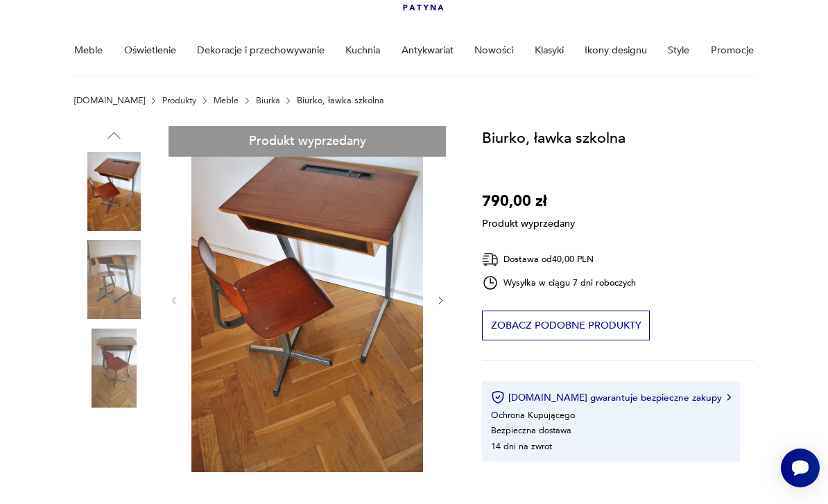 Image resolution: width=828 pixels, height=504 pixels. What do you see at coordinates (559, 259) in the screenshot?
I see `div: Dostawa od 40,00 PLN` at bounding box center [559, 259].